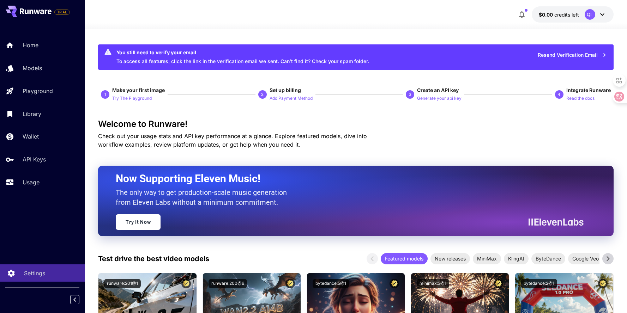 The height and width of the screenshot is (313, 627). Describe the element at coordinates (539, 284) in the screenshot. I see `button: bytedance:2@1` at that location.